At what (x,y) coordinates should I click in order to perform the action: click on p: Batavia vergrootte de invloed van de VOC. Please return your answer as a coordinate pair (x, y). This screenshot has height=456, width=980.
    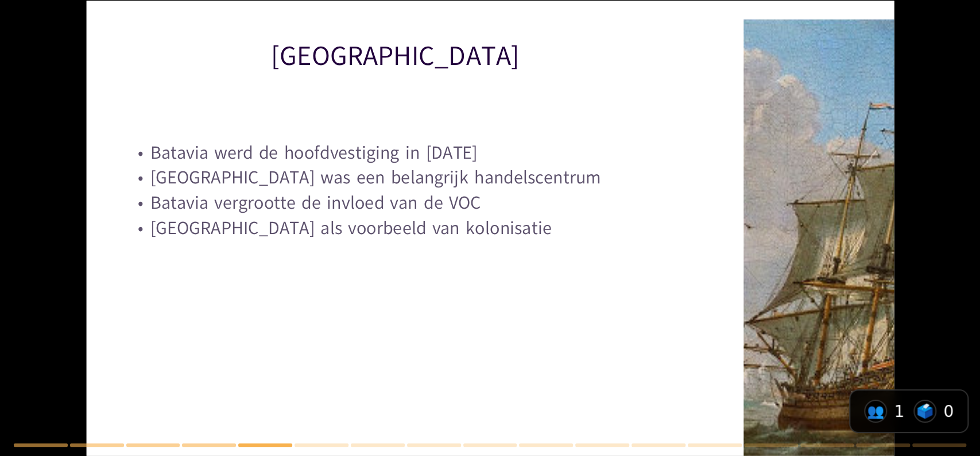
    Looking at the image, I should click on (490, 203).